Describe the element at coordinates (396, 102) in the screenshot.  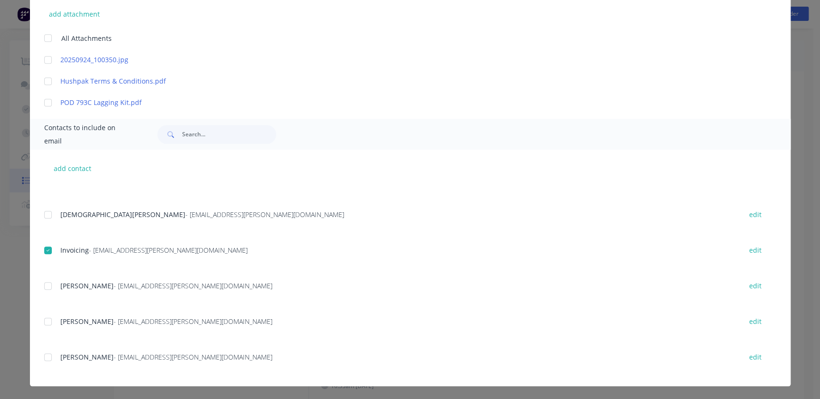
I see `a: POD 793C Lagging Kit.pdf` at that location.